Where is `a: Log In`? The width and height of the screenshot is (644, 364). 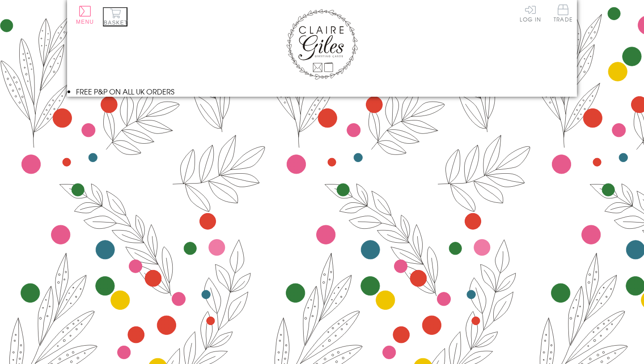 a: Log In is located at coordinates (530, 13).